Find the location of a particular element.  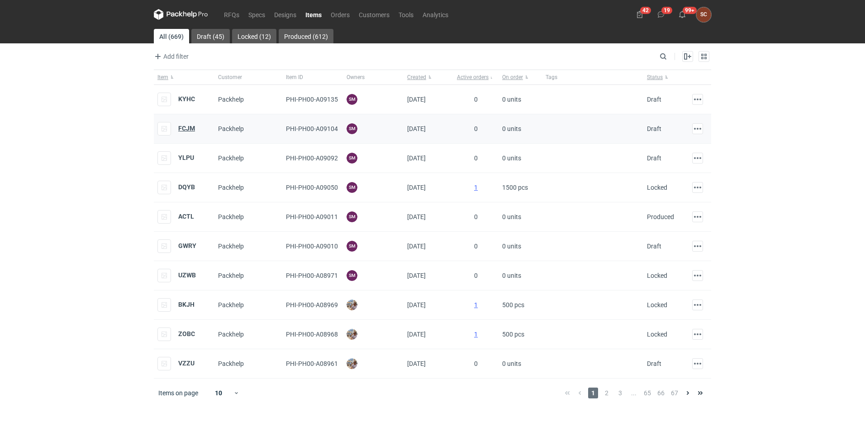

button: On order is located at coordinates (520, 77).